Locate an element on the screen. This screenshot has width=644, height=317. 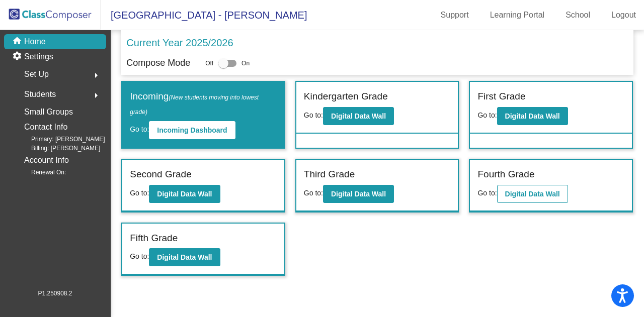
a: Learning Portal is located at coordinates (517, 15).